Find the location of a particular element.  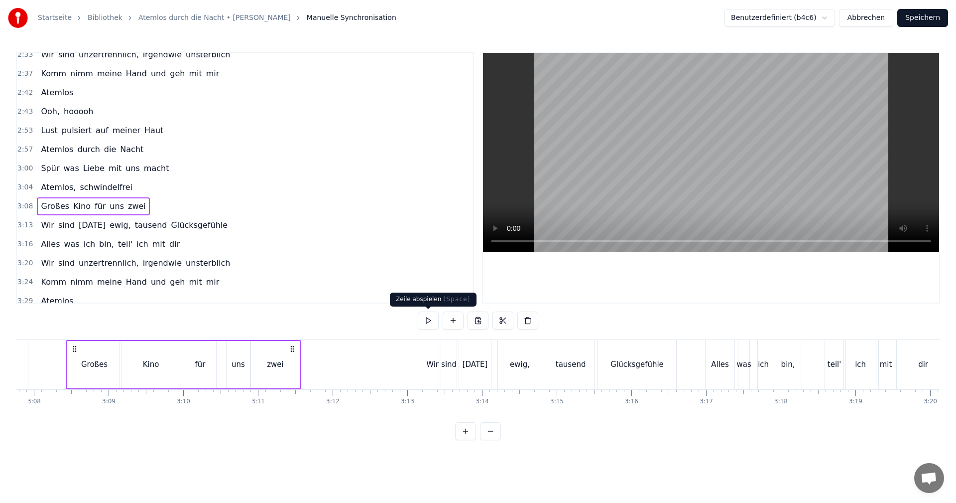

div: teil' is located at coordinates (835, 364).